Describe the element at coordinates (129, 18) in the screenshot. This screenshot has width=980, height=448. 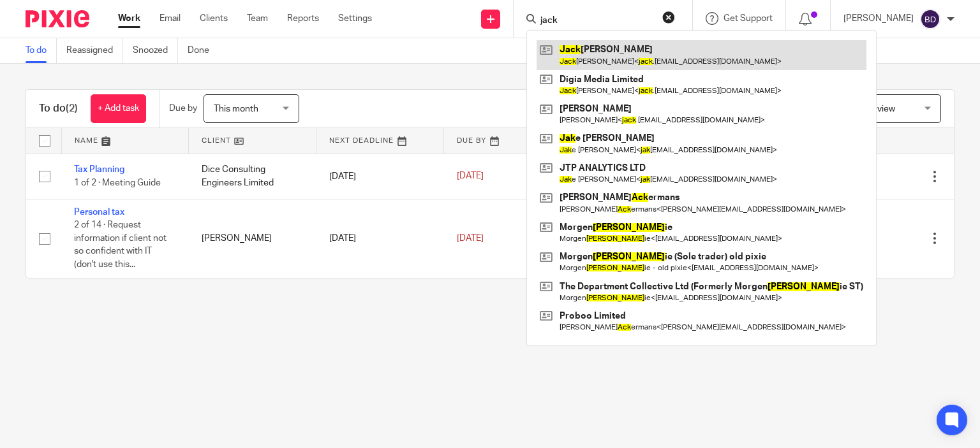
I see `a: Work` at that location.